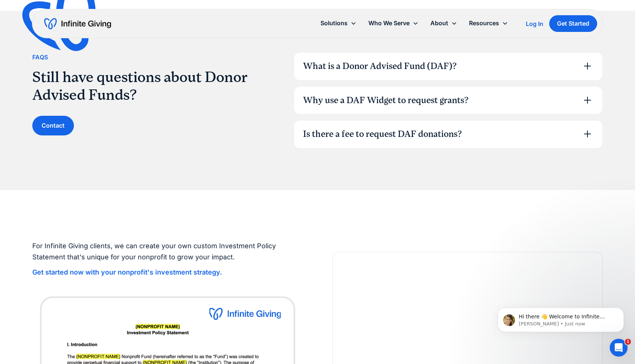 The width and height of the screenshot is (635, 364). Describe the element at coordinates (534, 24) in the screenshot. I see `a: Log In` at that location.